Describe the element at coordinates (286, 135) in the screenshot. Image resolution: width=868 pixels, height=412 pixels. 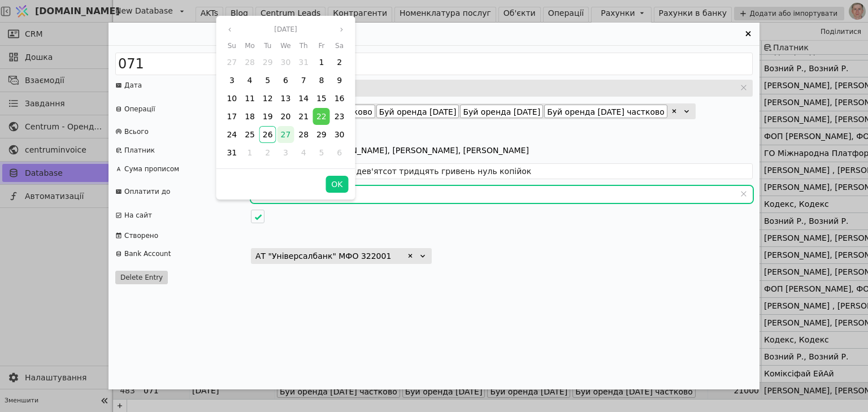
I see `div: 27 Aug 2025` at that location.